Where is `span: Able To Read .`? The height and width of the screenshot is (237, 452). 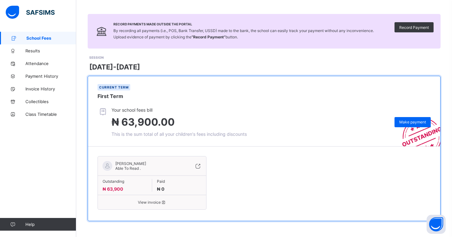
span: Able To Read . is located at coordinates (128, 168).